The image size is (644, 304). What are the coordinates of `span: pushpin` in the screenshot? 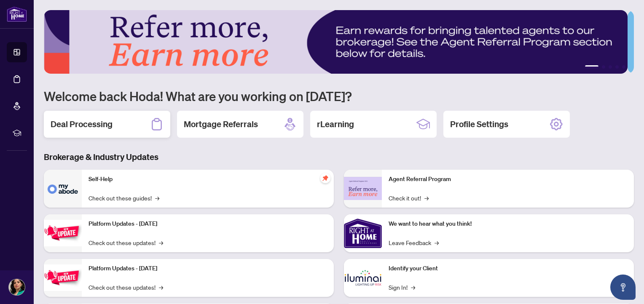 It's located at (326, 178).